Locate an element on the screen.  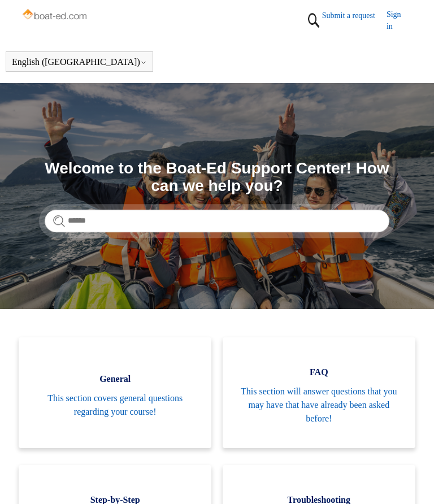
a: General This section covers general questions regarding your course! is located at coordinates (115, 393).